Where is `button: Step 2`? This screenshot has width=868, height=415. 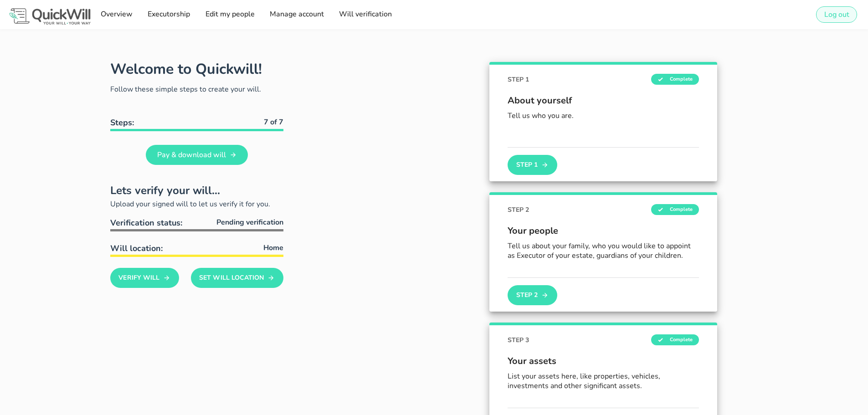
button: Step 2 is located at coordinates (532, 295).